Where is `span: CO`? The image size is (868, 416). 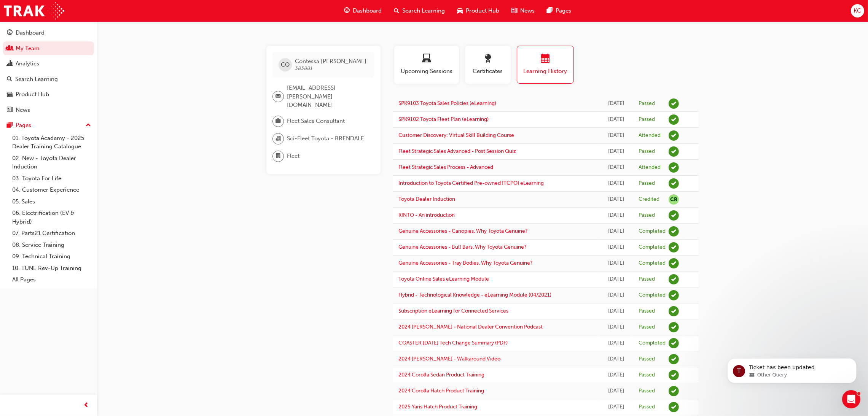 span: CO is located at coordinates (285, 65).